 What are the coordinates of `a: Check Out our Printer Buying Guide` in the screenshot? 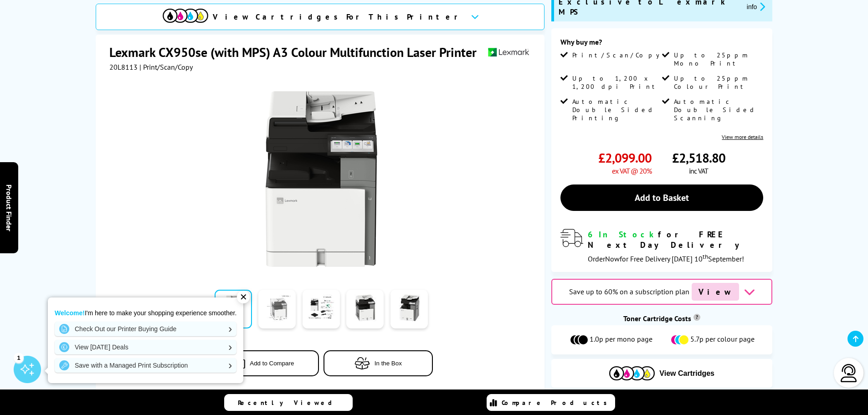 It's located at (145, 329).